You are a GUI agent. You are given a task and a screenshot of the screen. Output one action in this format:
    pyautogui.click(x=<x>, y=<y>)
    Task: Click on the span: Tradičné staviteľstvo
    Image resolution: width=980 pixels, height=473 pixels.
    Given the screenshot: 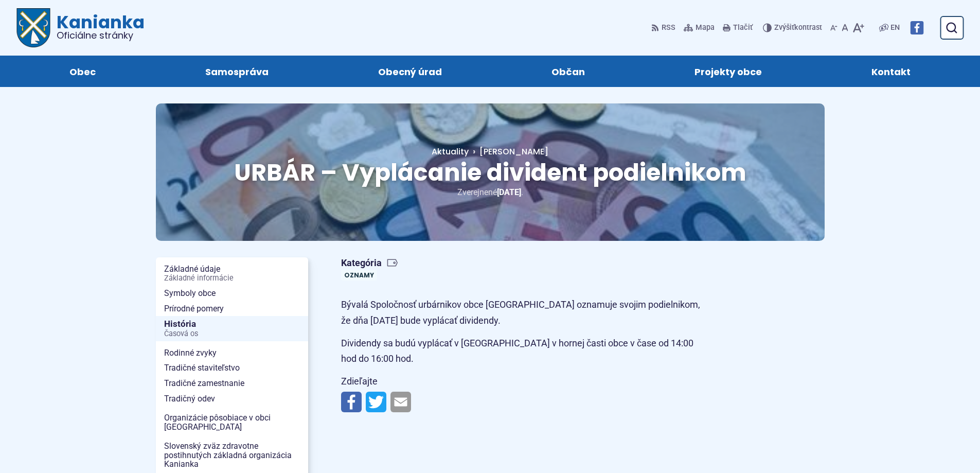 What is the action you would take?
    pyautogui.click(x=232, y=368)
    